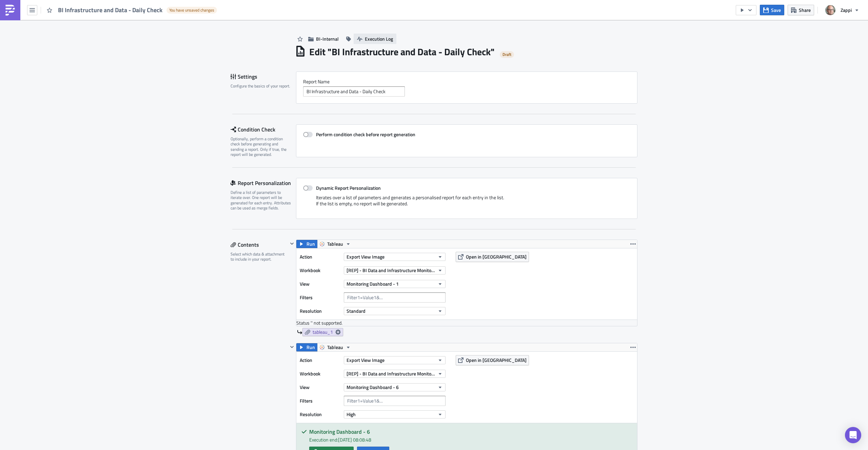 The width and height of the screenshot is (868, 450). I want to click on div: Select which data & attachment to include in your report., so click(259, 256).